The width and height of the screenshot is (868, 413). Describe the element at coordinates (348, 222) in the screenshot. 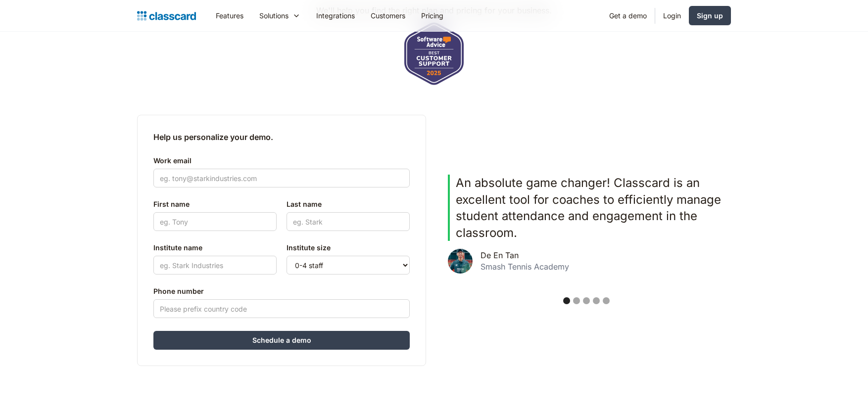

I see `input: eg. Stark` at that location.